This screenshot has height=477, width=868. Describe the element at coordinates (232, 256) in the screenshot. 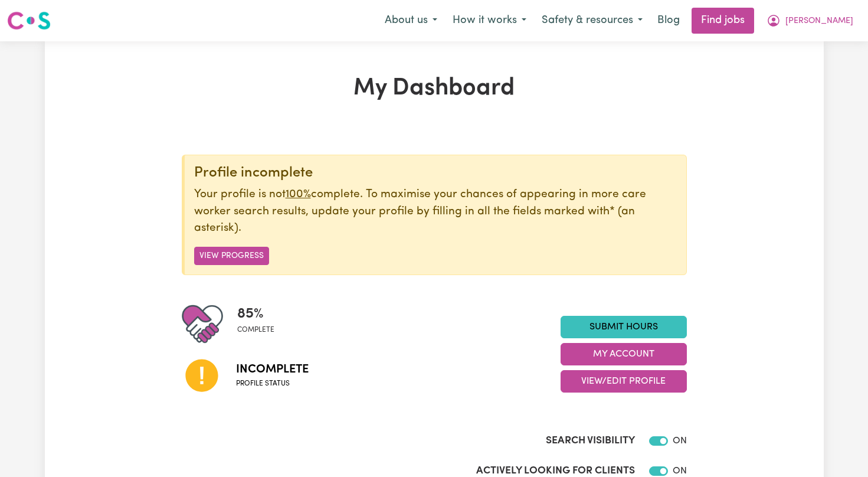

I see `button: View Progress` at that location.